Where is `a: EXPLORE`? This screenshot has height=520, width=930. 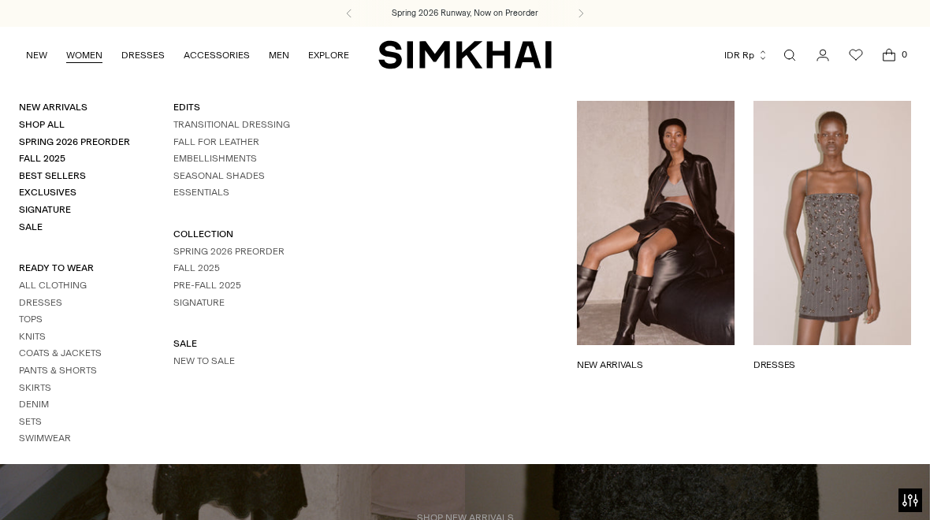
a: EXPLORE is located at coordinates (329, 55).